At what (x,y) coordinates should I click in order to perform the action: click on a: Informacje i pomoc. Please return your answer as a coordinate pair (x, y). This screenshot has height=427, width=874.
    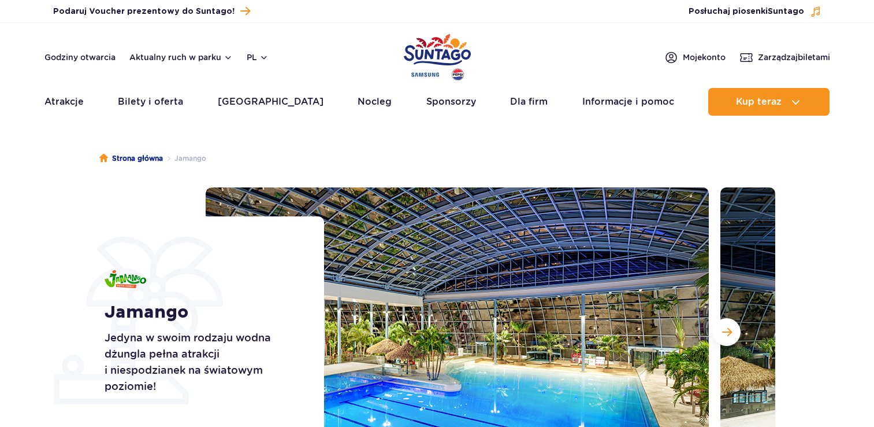
    Looking at the image, I should click on (628, 102).